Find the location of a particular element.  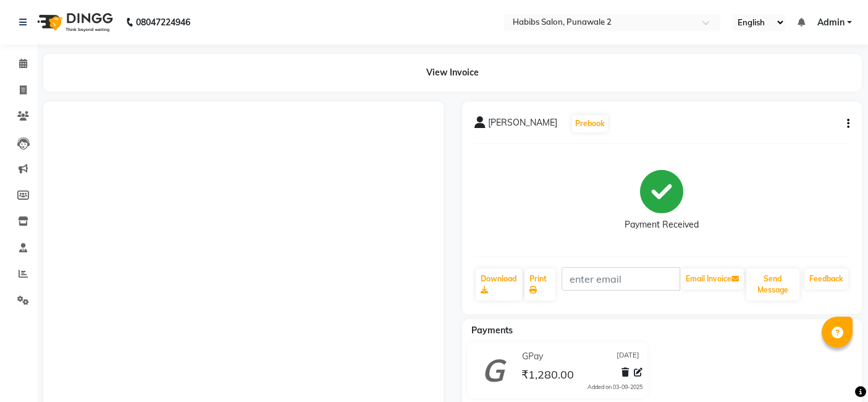

img: logo is located at coordinates (74, 22).